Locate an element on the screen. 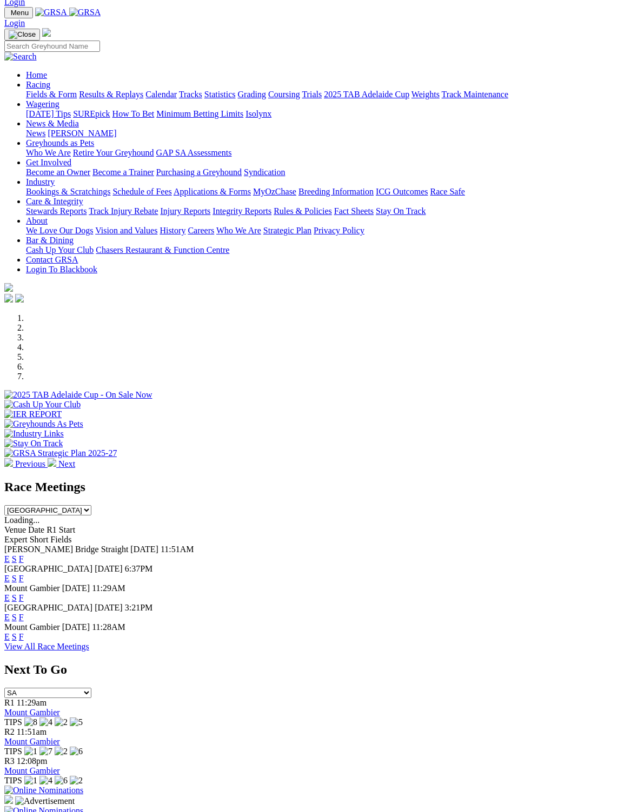 Image resolution: width=644 pixels, height=812 pixels. a: 2025 TAB Adelaide Cup is located at coordinates (366, 94).